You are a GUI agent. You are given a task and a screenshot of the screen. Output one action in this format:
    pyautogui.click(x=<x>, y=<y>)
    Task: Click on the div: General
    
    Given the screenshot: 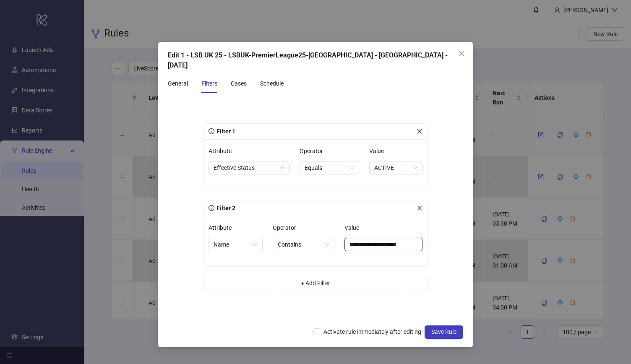 What is the action you would take?
    pyautogui.click(x=178, y=84)
    